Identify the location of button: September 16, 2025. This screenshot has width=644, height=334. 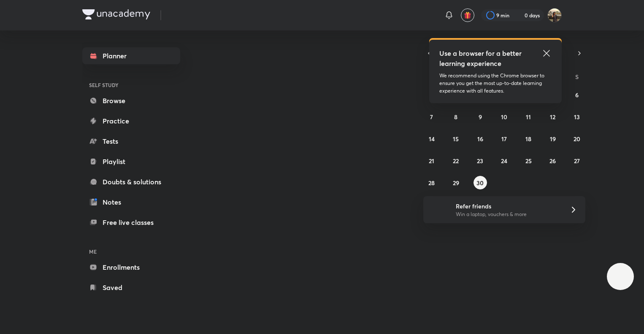
(481, 139).